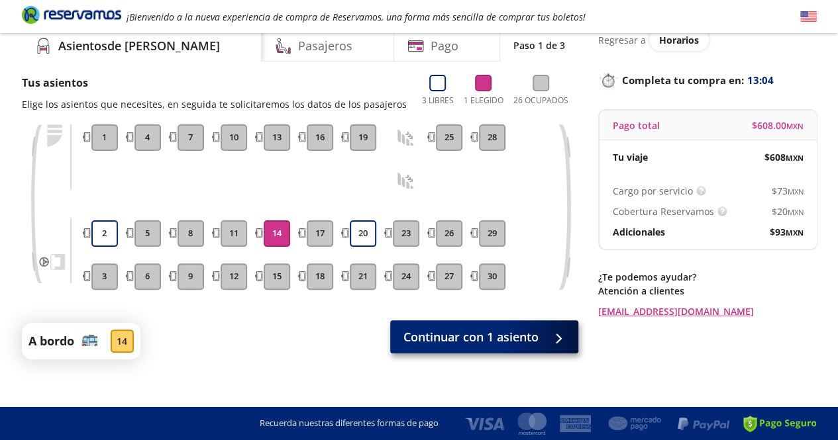  What do you see at coordinates (449, 234) in the screenshot?
I see `button: 26` at bounding box center [449, 234].